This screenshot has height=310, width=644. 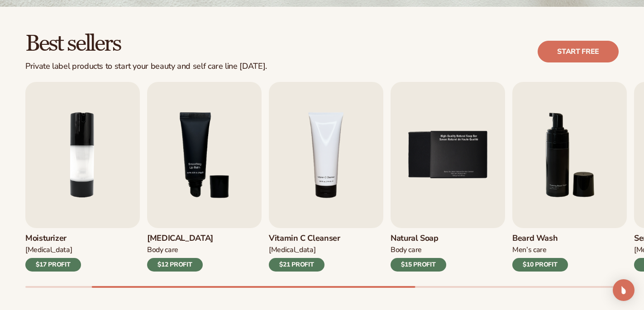 What do you see at coordinates (540, 238) in the screenshot?
I see `h3: Beard Wash` at bounding box center [540, 238].